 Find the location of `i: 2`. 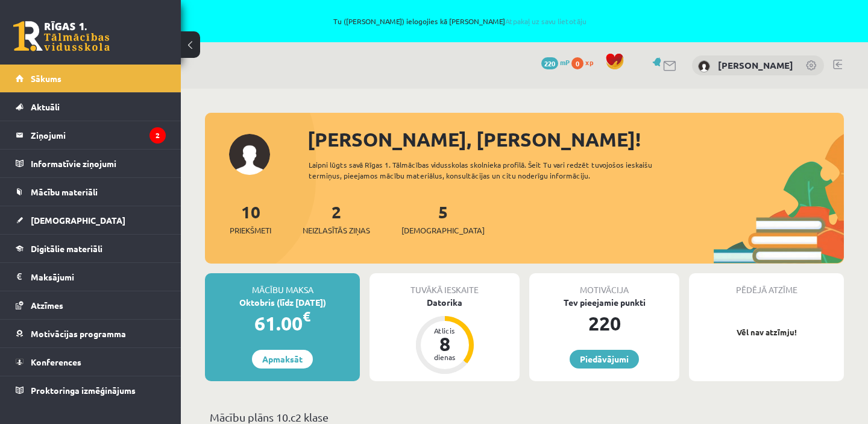

i: 2 is located at coordinates (157, 135).